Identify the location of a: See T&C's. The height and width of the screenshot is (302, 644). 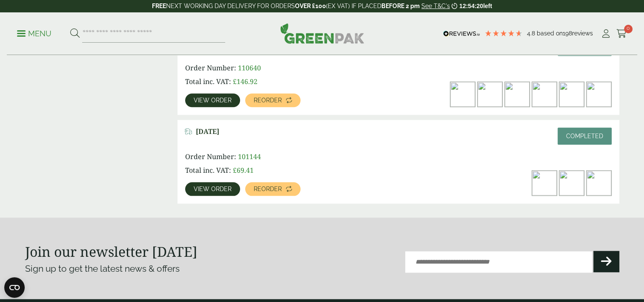
(436, 6).